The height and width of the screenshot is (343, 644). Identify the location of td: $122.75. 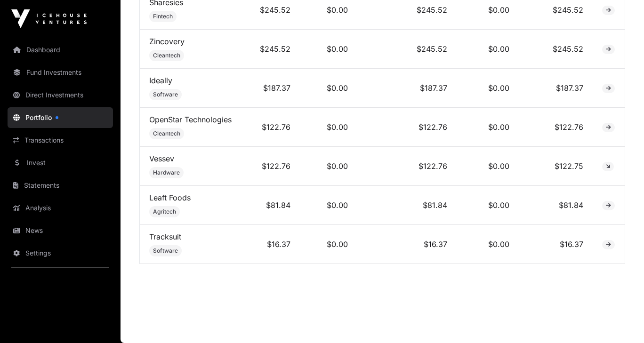
(555, 166).